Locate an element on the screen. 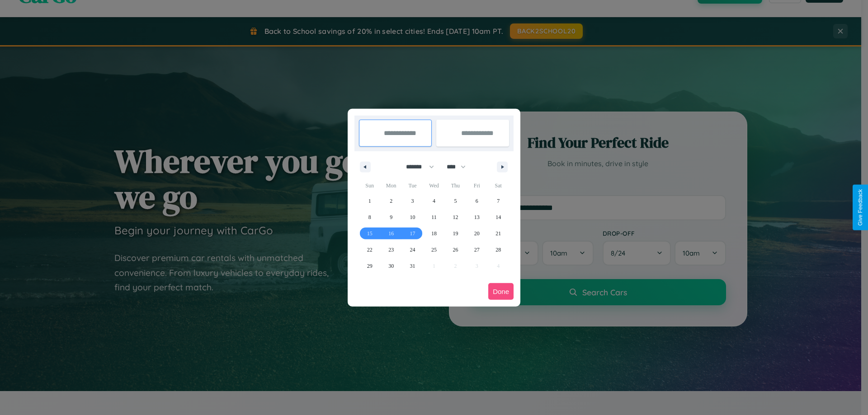  button: 8 is located at coordinates (369, 218).